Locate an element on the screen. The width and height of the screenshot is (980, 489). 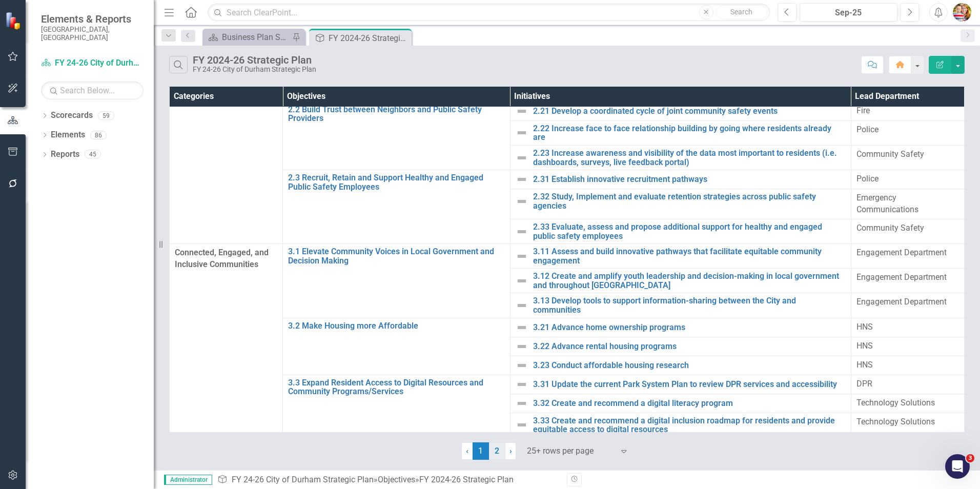
a: 3.1 Elevate Community Voices in Local Government and Decision Making is located at coordinates (397, 256).